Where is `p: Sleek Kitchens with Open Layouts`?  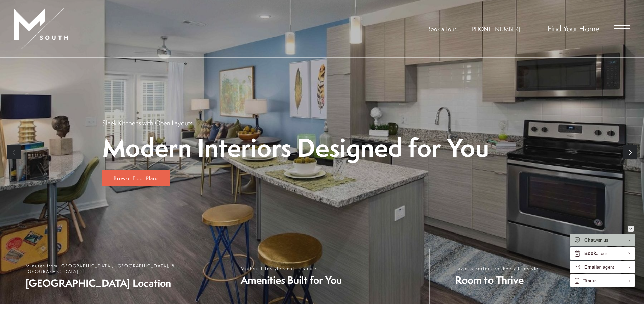
p: Sleek Kitchens with Open Layouts is located at coordinates (148, 123).